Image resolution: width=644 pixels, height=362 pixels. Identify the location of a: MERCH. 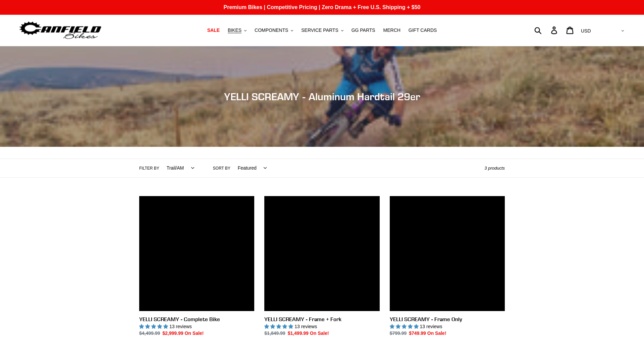
(392, 30).